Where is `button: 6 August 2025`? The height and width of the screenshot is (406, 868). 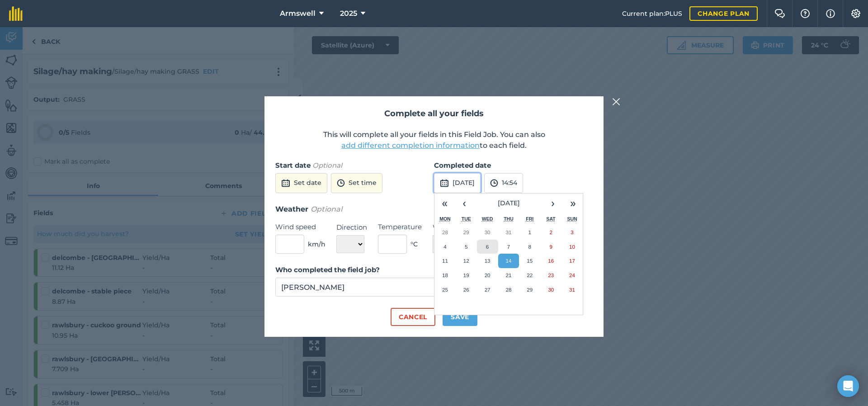 button: 6 August 2025 is located at coordinates (487, 247).